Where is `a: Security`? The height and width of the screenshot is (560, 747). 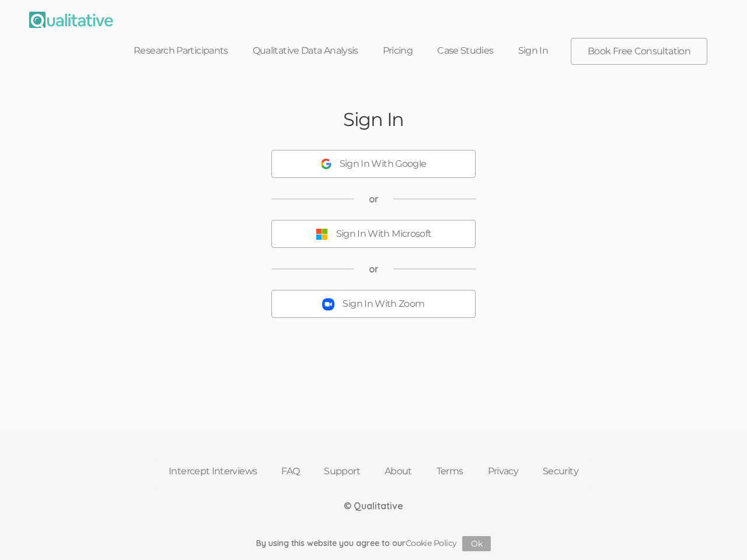
a: Security is located at coordinates (560, 471).